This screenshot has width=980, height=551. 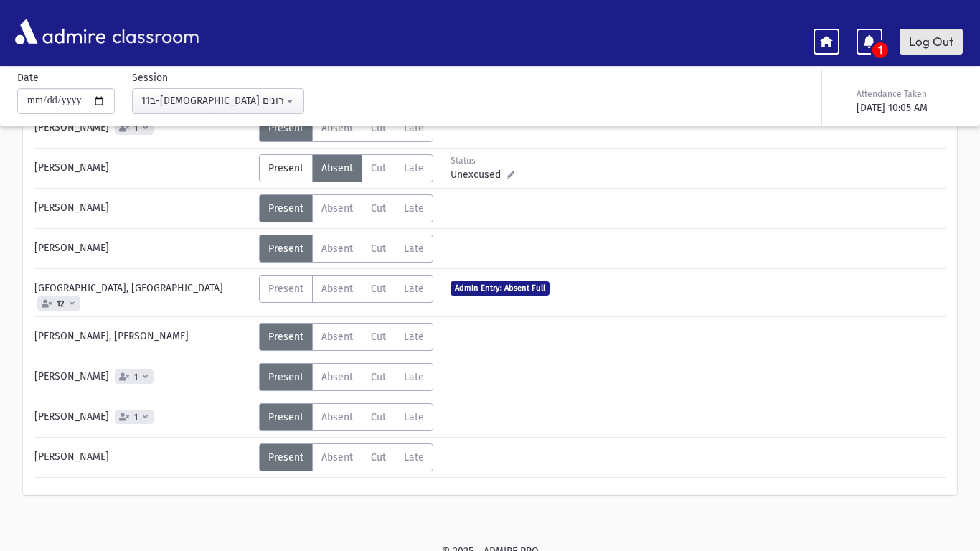 What do you see at coordinates (909, 94) in the screenshot?
I see `div: Attendance Taken` at bounding box center [909, 94].